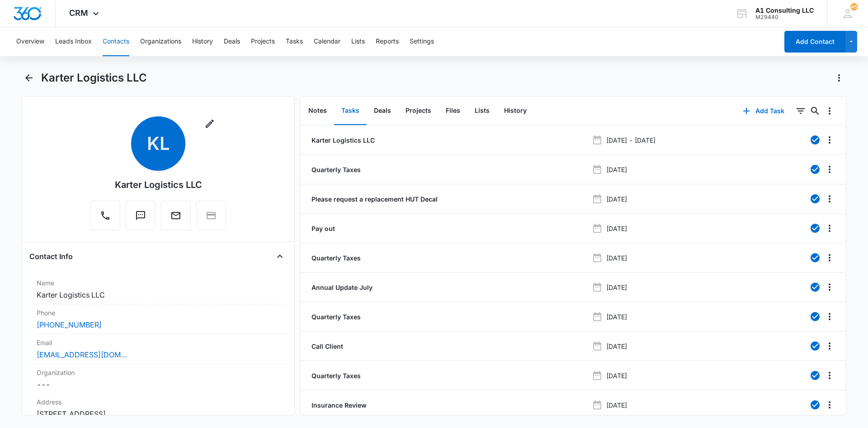  Describe the element at coordinates (373, 199) in the screenshot. I see `a: Please request a replacement HUT Decal` at that location.